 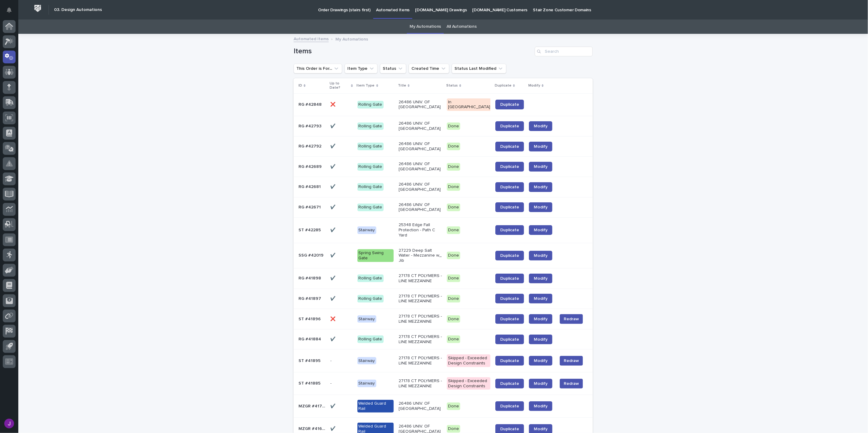 I want to click on p: ST #42285, so click(x=310, y=229).